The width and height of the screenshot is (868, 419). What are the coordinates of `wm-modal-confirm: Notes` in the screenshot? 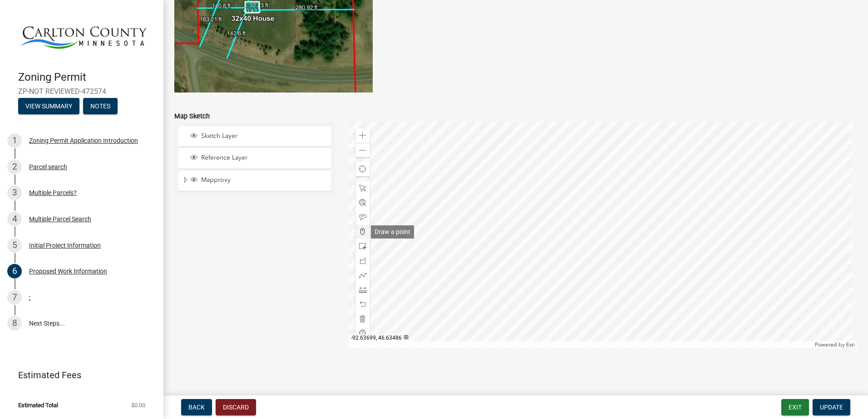 It's located at (101, 107).